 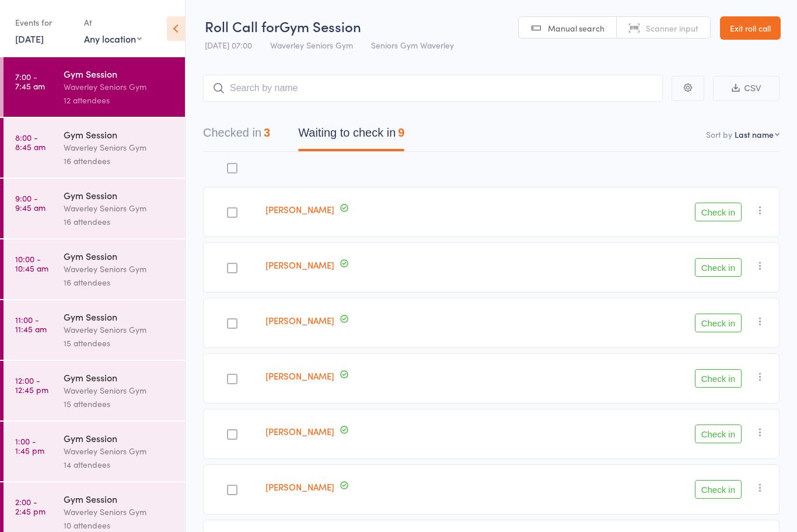 I want to click on span: Roll Call for, so click(x=242, y=26).